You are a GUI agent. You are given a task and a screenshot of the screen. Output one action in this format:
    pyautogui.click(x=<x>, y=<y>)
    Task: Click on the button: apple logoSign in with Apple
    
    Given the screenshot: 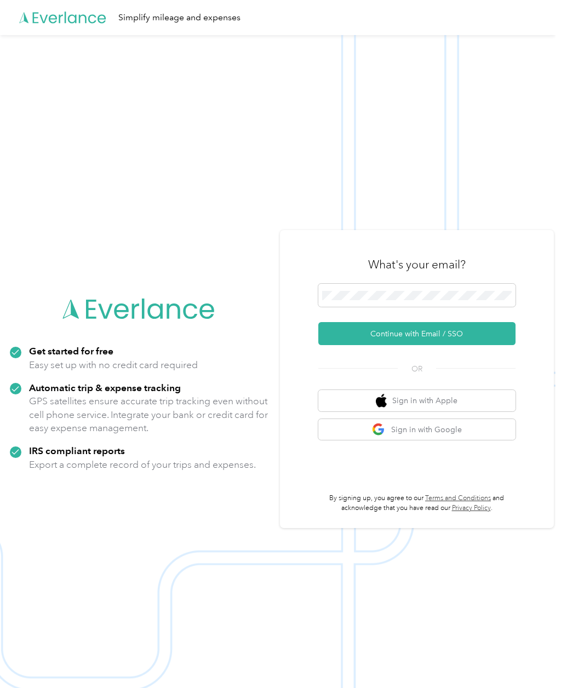 What is the action you would take?
    pyautogui.click(x=417, y=400)
    